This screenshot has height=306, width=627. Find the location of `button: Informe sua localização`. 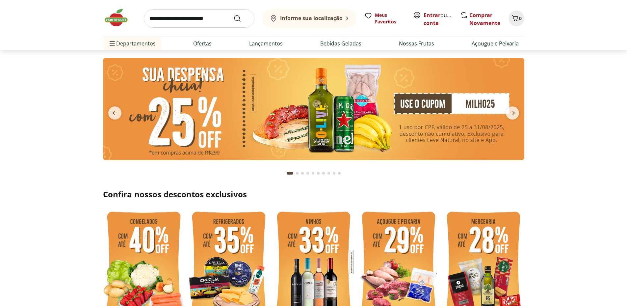

button: Informe sua localização is located at coordinates (309, 18).